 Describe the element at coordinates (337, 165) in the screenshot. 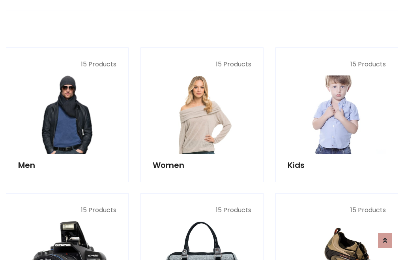

I see `h5: Kids` at that location.